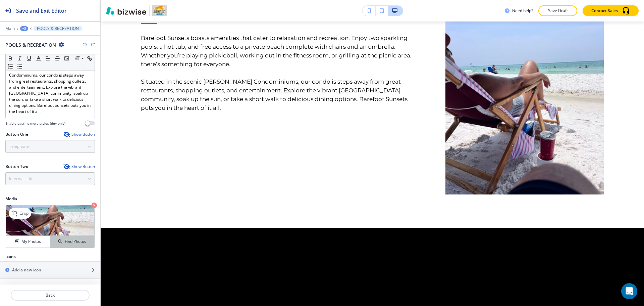  I want to click on div: Crop, so click(20, 213).